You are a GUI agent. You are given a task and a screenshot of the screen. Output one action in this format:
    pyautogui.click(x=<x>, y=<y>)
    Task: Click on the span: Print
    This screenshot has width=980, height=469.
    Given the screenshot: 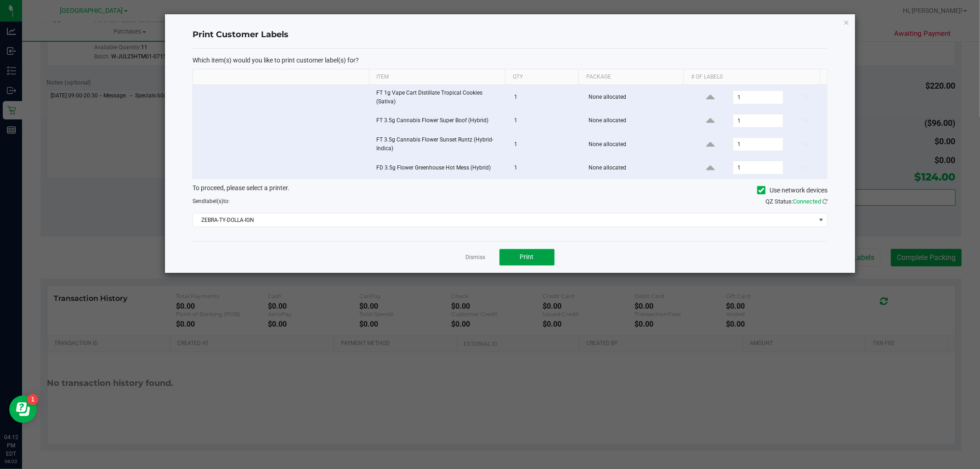 What is the action you would take?
    pyautogui.click(x=527, y=257)
    